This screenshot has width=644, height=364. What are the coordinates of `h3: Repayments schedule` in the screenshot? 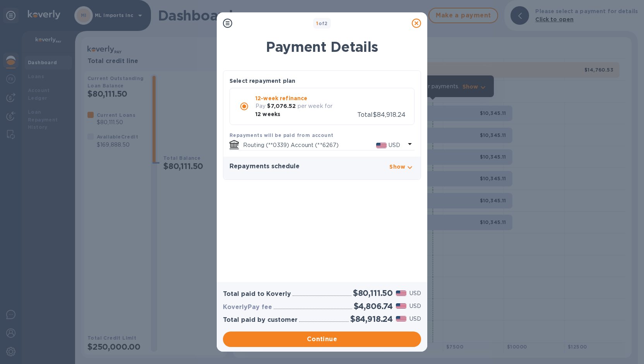 It's located at (264, 166).